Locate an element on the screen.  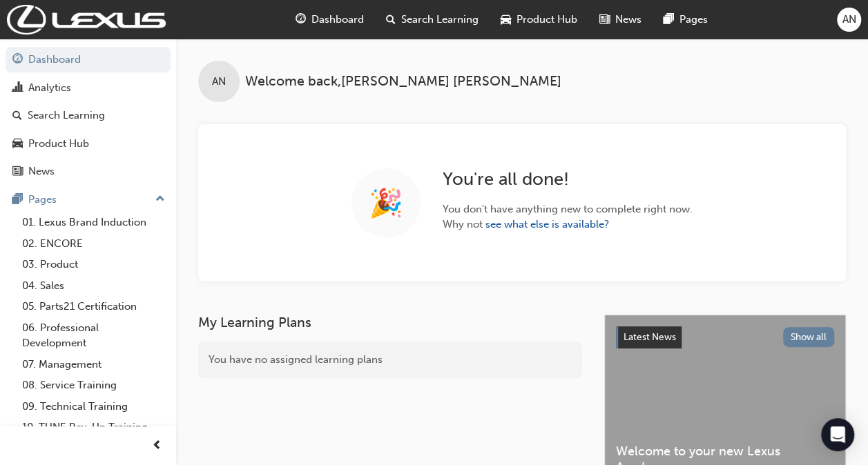
a: pages-iconPages is located at coordinates (686, 19).